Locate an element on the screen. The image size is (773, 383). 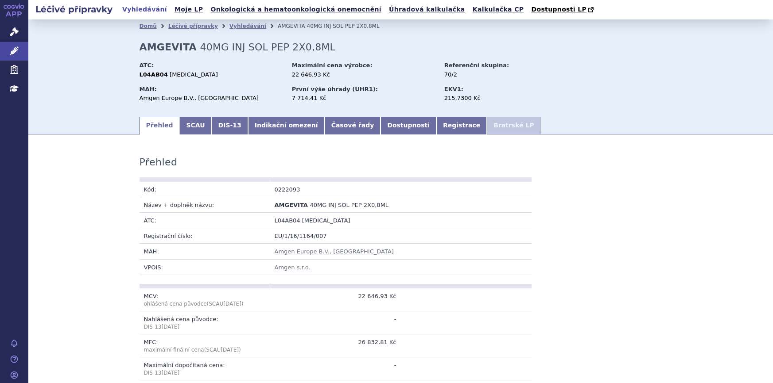
span: ohlášená cena původce is located at coordinates (175, 304).